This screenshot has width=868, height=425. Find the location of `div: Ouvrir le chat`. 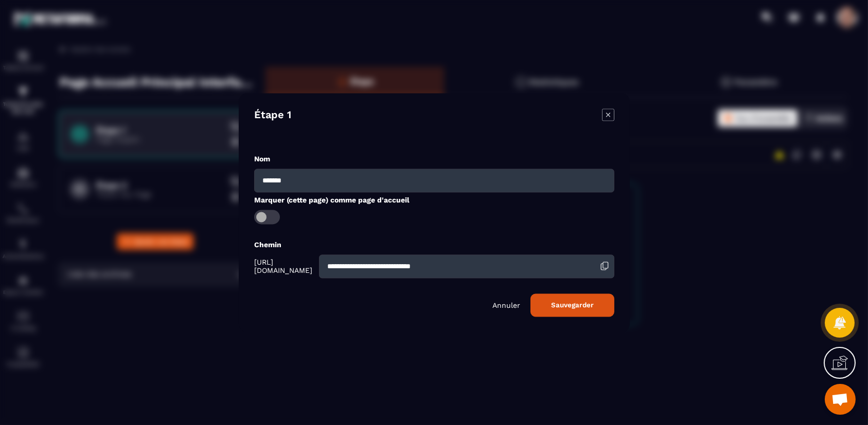

div: Ouvrir le chat is located at coordinates (840, 399).